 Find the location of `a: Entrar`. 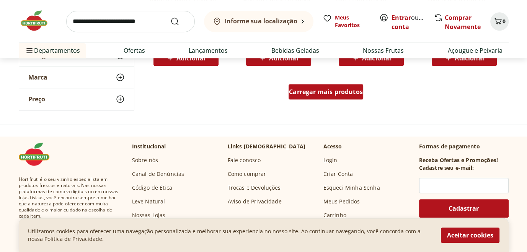

a: Entrar is located at coordinates (401, 18).